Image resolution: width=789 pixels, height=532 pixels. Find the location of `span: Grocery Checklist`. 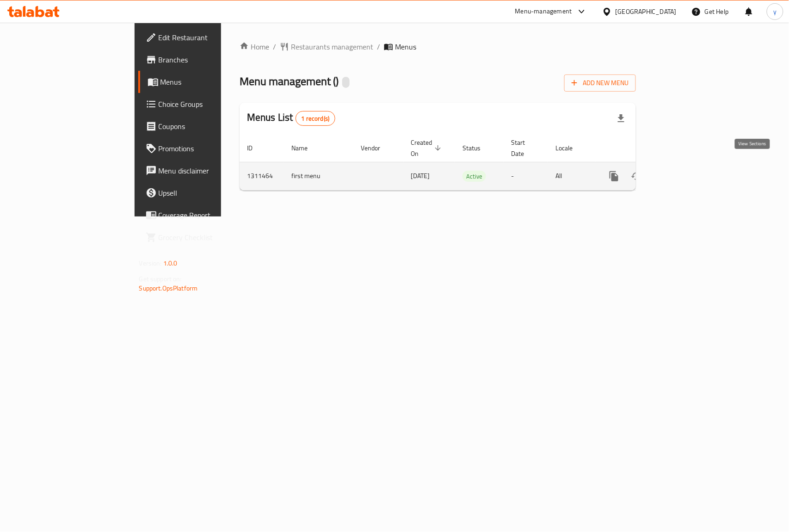

span: Grocery Checklist is located at coordinates (208, 237).